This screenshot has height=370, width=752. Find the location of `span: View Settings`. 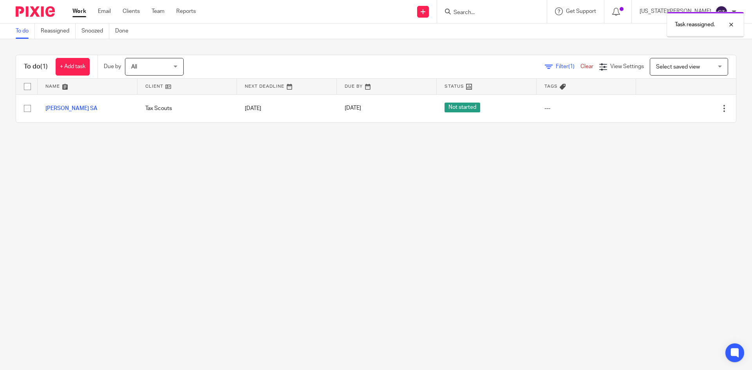

span: View Settings is located at coordinates (627, 67).